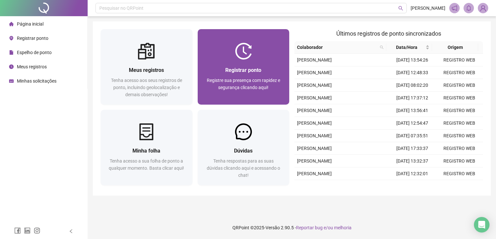 This screenshot has width=496, height=239. What do you see at coordinates (146, 165) in the screenshot?
I see `span: Tenha acesso a sua folha de ponto a qualquer momento. Basta clicar aqui!` at bounding box center [146, 165].